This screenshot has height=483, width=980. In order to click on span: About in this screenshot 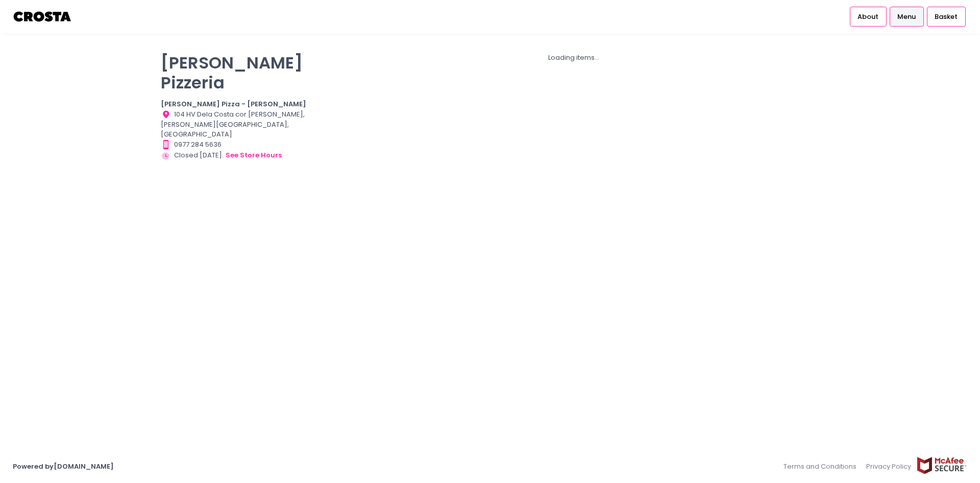, I will do `click(868, 17)`.